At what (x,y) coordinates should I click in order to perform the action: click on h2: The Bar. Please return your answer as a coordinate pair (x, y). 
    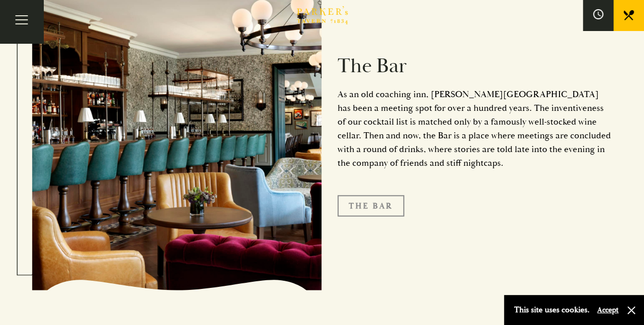
    Looking at the image, I should click on (475, 66).